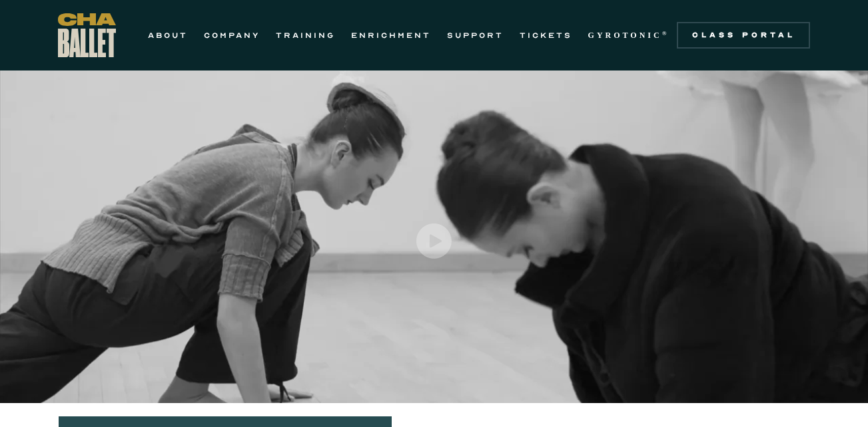 Image resolution: width=868 pixels, height=427 pixels. I want to click on a: GYROTONIC®, so click(629, 35).